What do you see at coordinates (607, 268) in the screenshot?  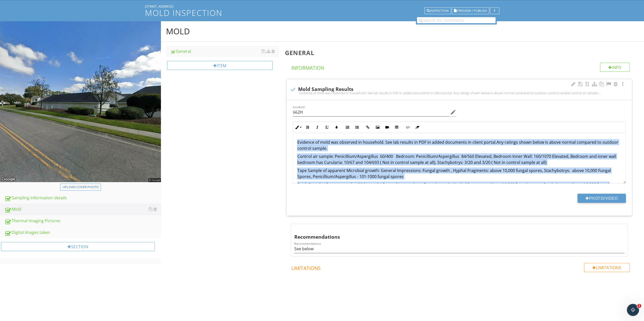 I see `div: Limitations` at bounding box center [607, 268].